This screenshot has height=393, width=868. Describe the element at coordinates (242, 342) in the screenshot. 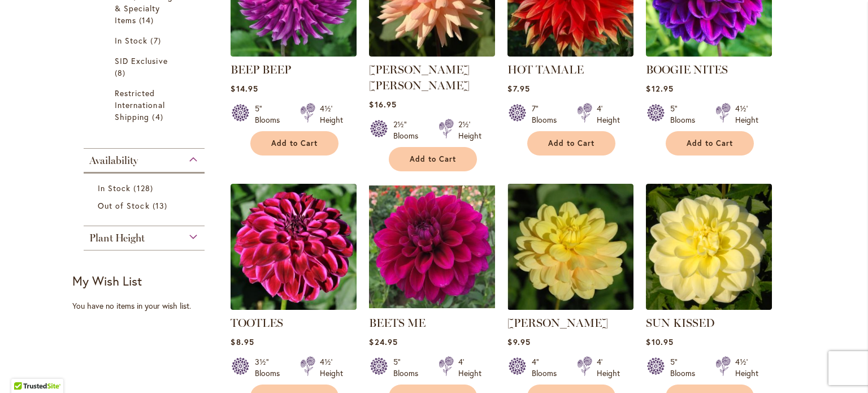

I see `span: $8.95` at that location.